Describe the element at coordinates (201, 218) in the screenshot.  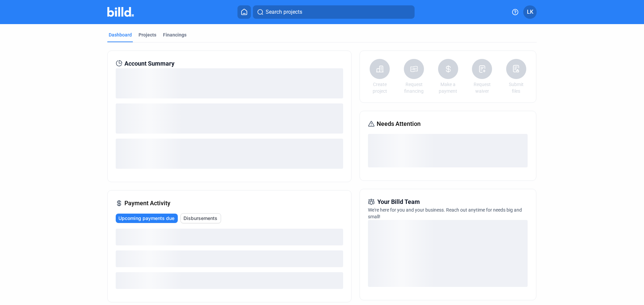
I see `button: Disbursements` at that location.